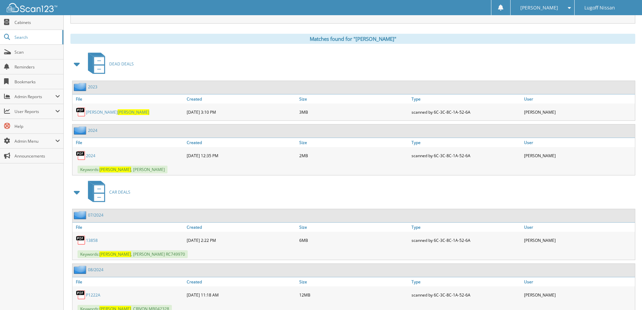  Describe the element at coordinates (93, 87) in the screenshot. I see `a: 2023` at that location.